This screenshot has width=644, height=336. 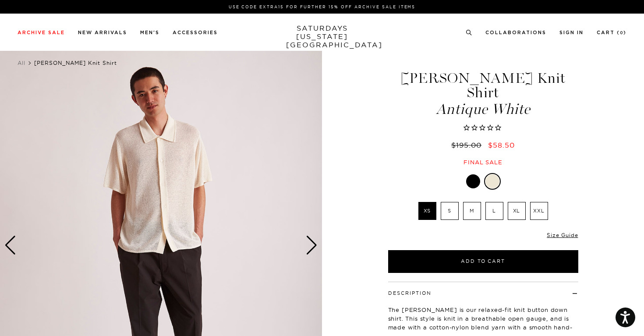 I want to click on label: L, so click(x=494, y=210).